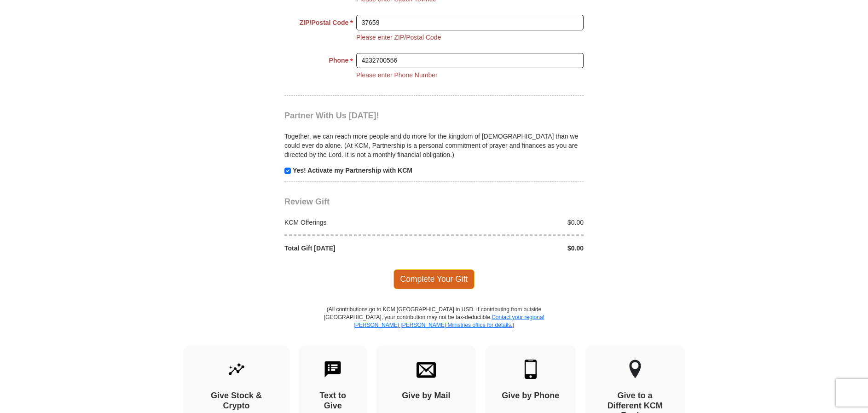 The image size is (868, 413). Describe the element at coordinates (397, 75) in the screenshot. I see `li: Please enter Phone Number` at that location.